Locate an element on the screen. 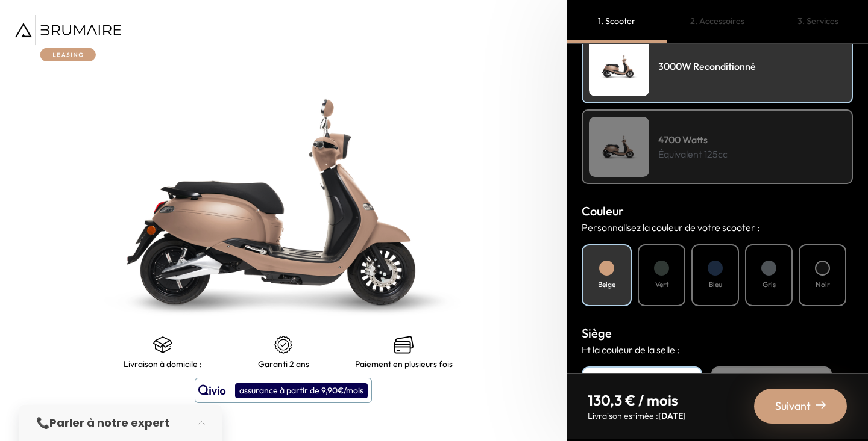 This screenshot has width=868, height=441. p: Garanti 2 ans is located at coordinates (284, 365).